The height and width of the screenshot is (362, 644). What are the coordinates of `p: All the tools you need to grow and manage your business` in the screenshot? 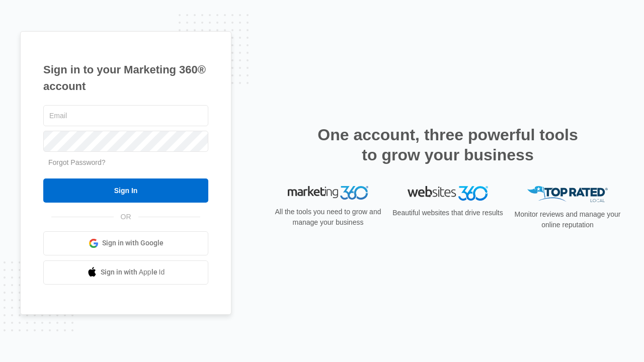 It's located at (328, 217).